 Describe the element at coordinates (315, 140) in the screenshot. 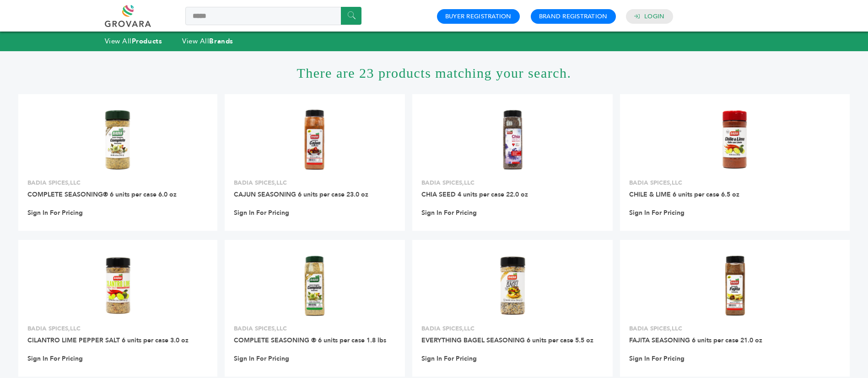

I see `img: CAJUN SEASONING 6 units per case 23.0 oz` at that location.